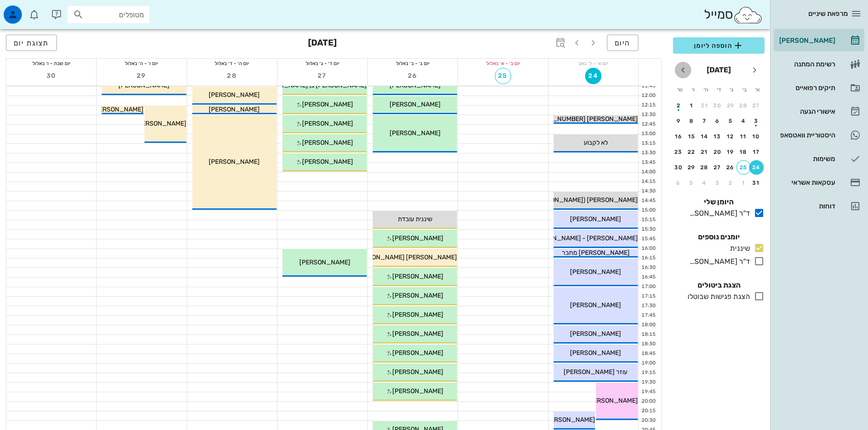 The height and width of the screenshot is (430, 868). Describe the element at coordinates (717, 297) in the screenshot. I see `div: הצגת פגישות שבוטלו` at that location.